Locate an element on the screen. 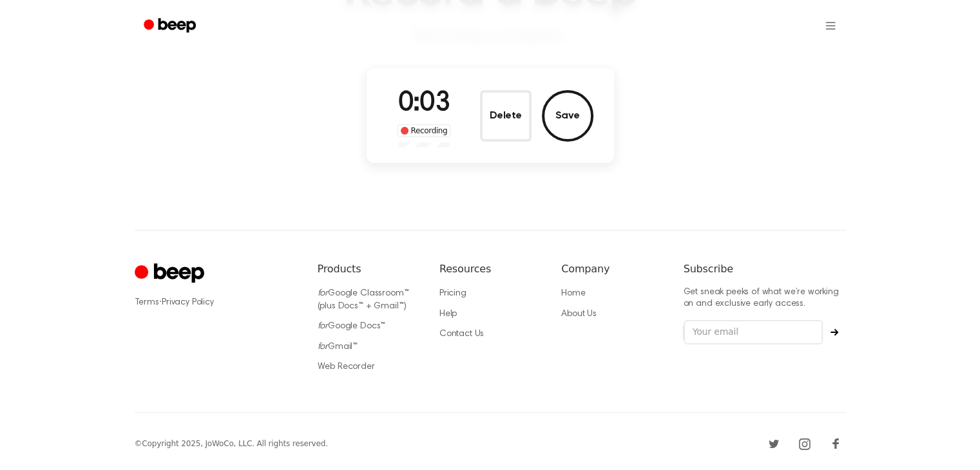 The width and height of the screenshot is (980, 470). a: Help is located at coordinates (448, 314).